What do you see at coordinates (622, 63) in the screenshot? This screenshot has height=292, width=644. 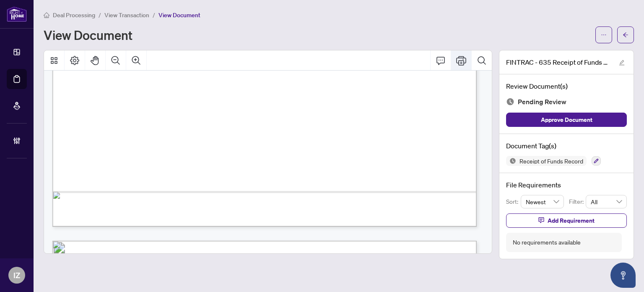 I see `span: edit` at bounding box center [622, 63].